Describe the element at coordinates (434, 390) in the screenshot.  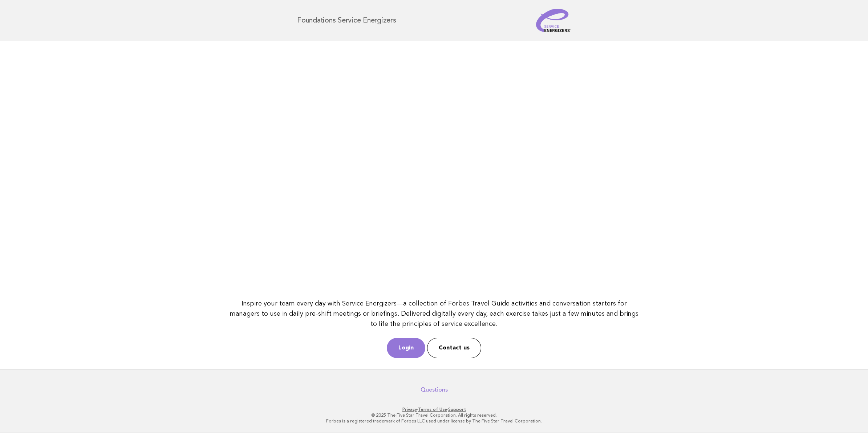
I see `a: Questions` at that location.